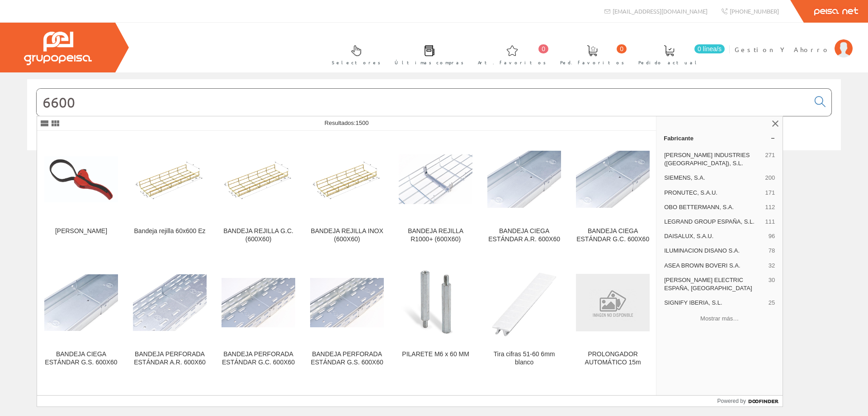 The width and height of the screenshot is (868, 416). Describe the element at coordinates (793, 42) in the screenshot. I see `a: Gestion Y Ahorro` at that location.